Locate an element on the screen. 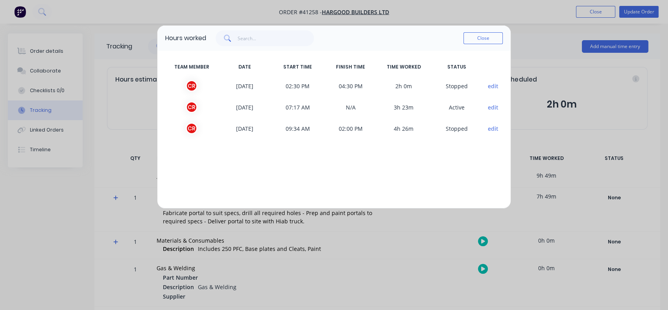  span: STATUS is located at coordinates (457, 67).